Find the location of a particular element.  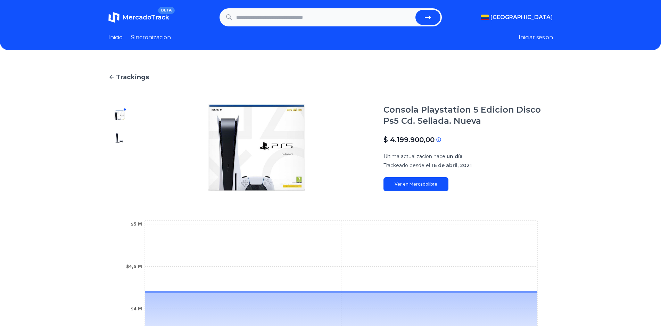

span: un día is located at coordinates (454, 156).